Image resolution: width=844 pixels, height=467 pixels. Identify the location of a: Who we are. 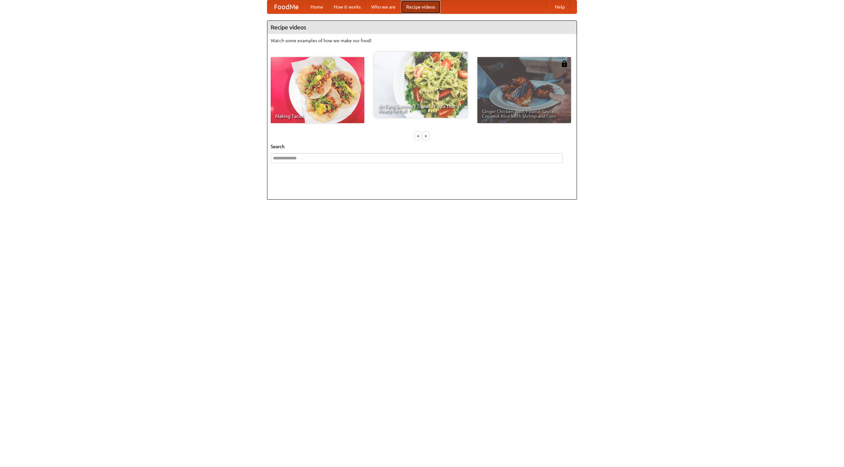
(384, 7).